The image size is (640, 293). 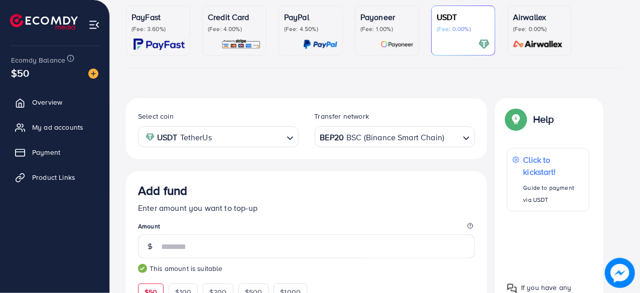 What do you see at coordinates (54, 178) in the screenshot?
I see `span: Product Links` at bounding box center [54, 178].